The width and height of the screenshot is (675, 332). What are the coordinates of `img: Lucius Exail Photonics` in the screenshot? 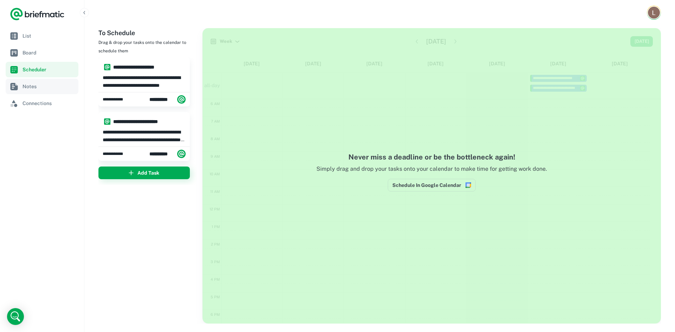 It's located at (654, 13).